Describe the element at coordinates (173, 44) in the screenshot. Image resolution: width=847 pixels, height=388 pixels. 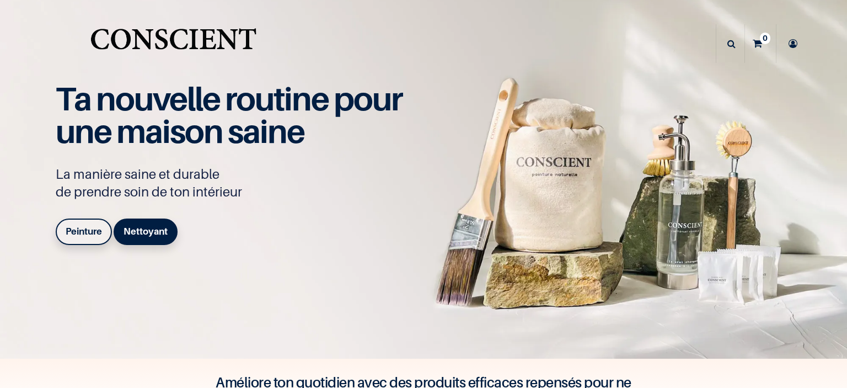
I see `a: Logo of Conscient` at that location.